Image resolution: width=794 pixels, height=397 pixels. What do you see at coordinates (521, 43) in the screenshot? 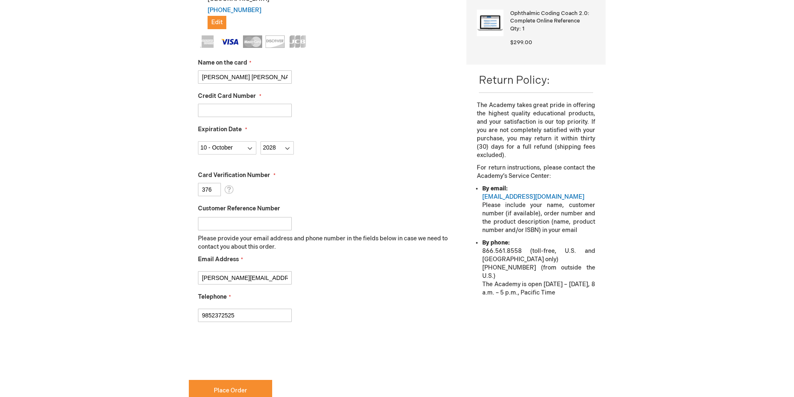
I see `span: $299.00` at bounding box center [521, 43].